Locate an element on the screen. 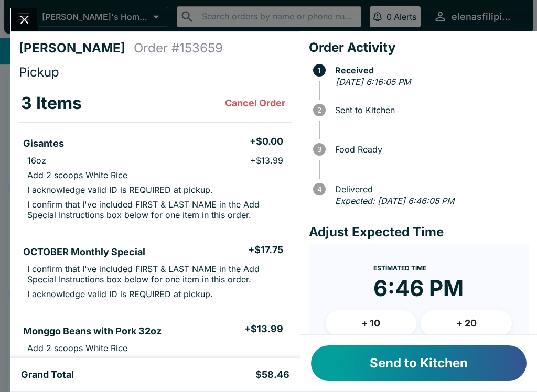 The height and width of the screenshot is (392, 537). text: 4 is located at coordinates (319, 189).